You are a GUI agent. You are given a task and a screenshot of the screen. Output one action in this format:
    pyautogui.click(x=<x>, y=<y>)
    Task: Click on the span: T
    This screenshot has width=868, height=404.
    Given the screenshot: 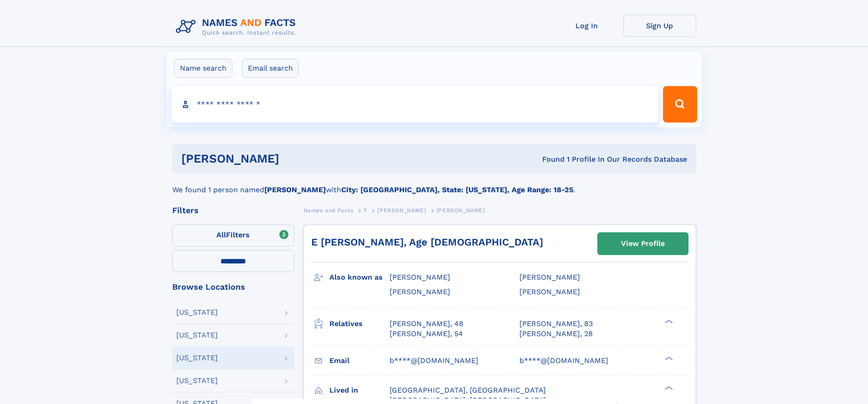 What is the action you would take?
    pyautogui.click(x=366, y=211)
    